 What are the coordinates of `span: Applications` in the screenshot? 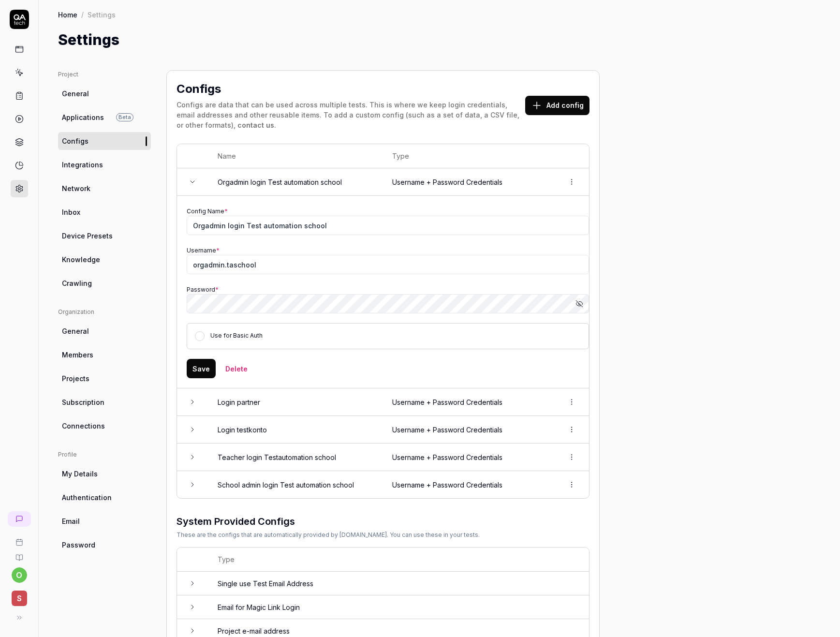 It's located at (83, 117).